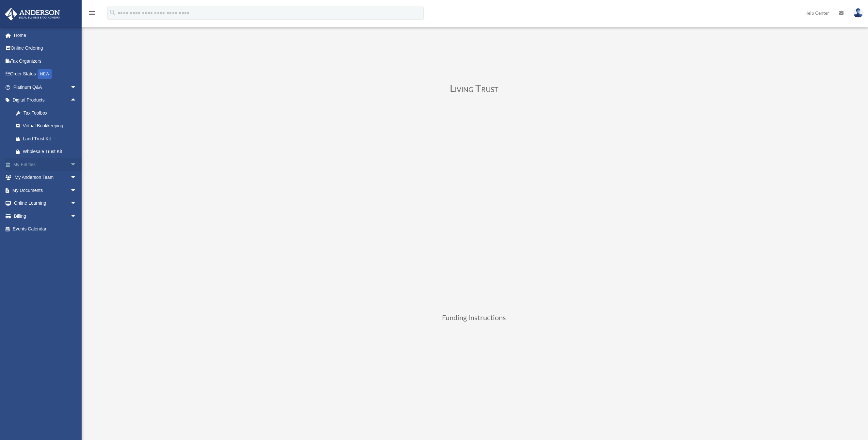 The image size is (868, 440). What do you see at coordinates (48, 113) in the screenshot?
I see `a: Tax Toolbox` at bounding box center [48, 113].